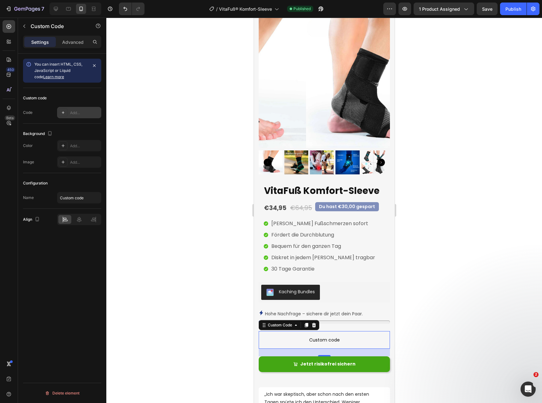  What do you see at coordinates (487, 9) in the screenshot?
I see `span: Save` at bounding box center [487, 9].